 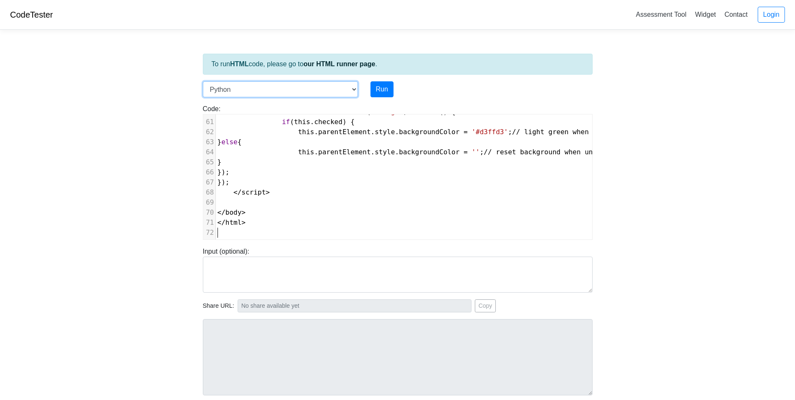 What do you see at coordinates (218, 306) in the screenshot?
I see `span: Share URL:` at bounding box center [218, 306].